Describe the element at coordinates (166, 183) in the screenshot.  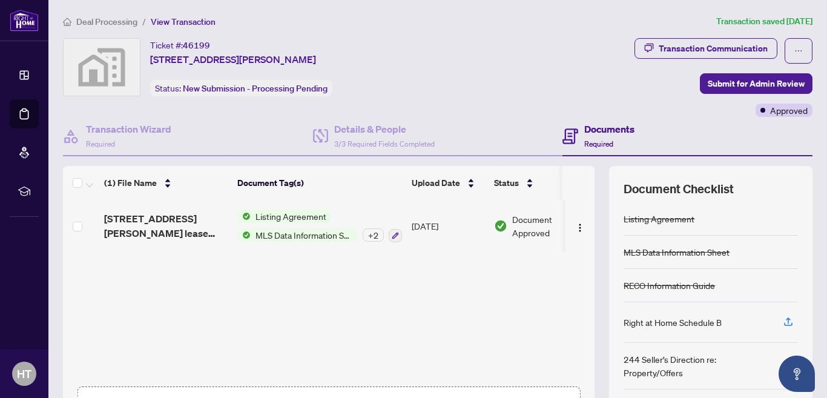
I see `th: (1) File Name` at that location.